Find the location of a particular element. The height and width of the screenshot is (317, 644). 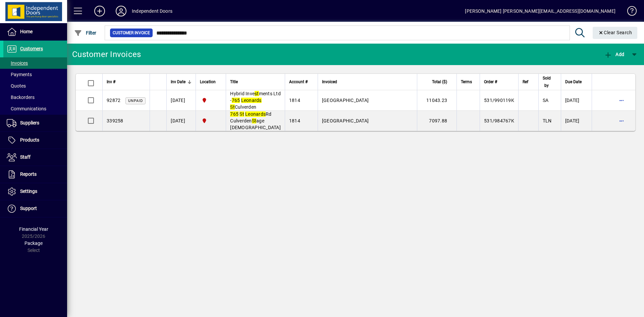

span: Hybrid Inve ments Ltd - Culverden is located at coordinates (255, 100).